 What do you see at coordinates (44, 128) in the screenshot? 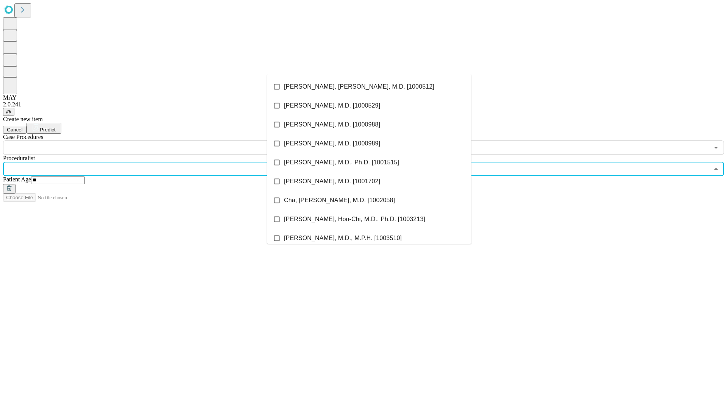
I see `button: Predict` at bounding box center [44, 128].